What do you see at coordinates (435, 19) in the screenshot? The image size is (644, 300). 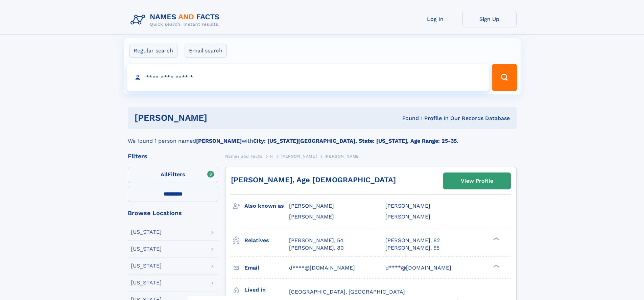 I see `a: Log In` at bounding box center [435, 19].